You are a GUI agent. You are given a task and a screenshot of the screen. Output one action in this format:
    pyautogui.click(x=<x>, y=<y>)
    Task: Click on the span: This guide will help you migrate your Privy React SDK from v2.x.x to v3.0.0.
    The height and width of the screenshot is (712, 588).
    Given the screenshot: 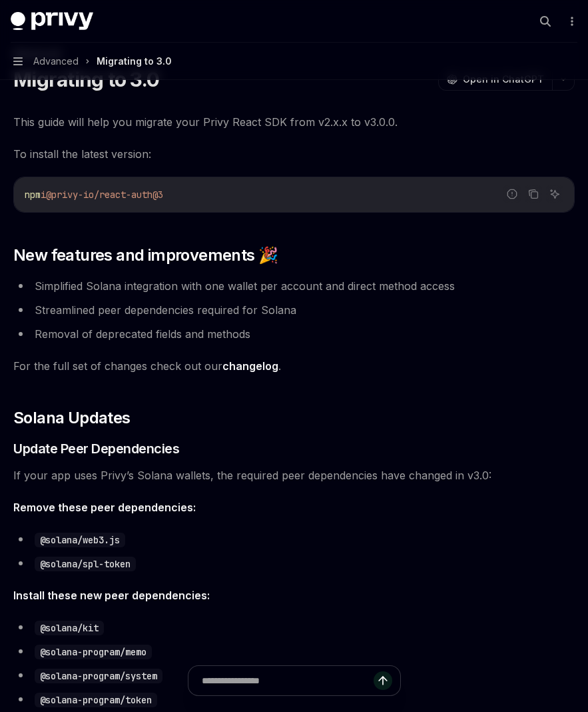 What is the action you would take?
    pyautogui.click(x=294, y=122)
    